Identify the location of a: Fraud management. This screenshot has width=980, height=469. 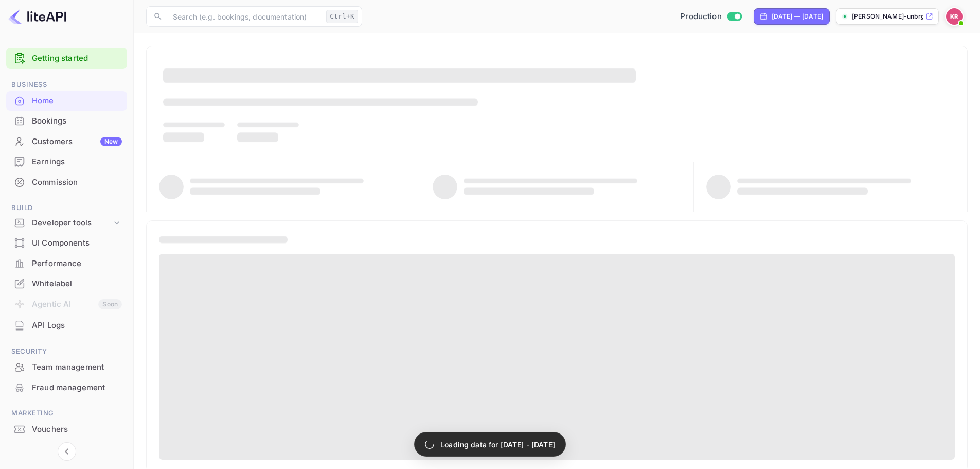
(66, 387).